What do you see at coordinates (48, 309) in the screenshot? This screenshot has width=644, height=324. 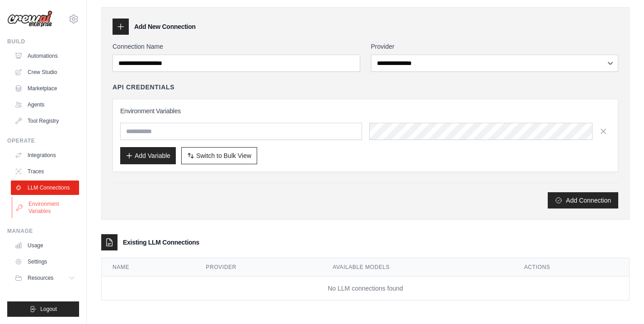 I see `span: Logout` at bounding box center [48, 309].